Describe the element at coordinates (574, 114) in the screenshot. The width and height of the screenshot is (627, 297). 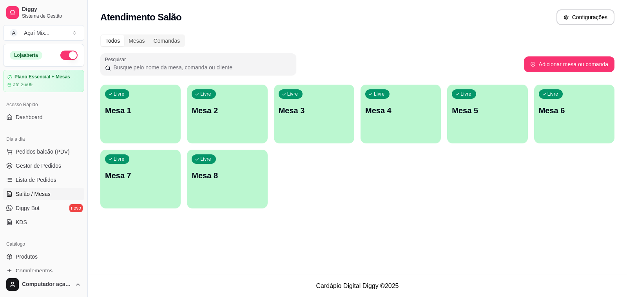
I see `button: LivreMesa 6` at that location.